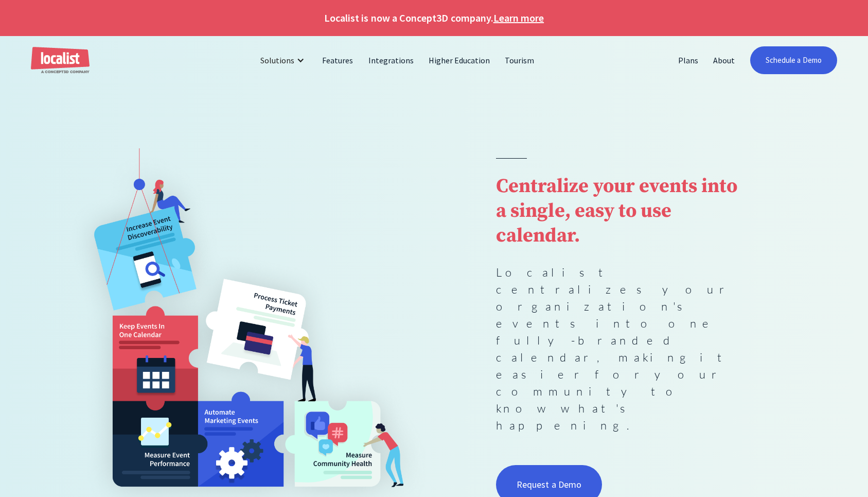 The image size is (868, 497). What do you see at coordinates (689, 60) in the screenshot?
I see `a: Plans` at bounding box center [689, 60].